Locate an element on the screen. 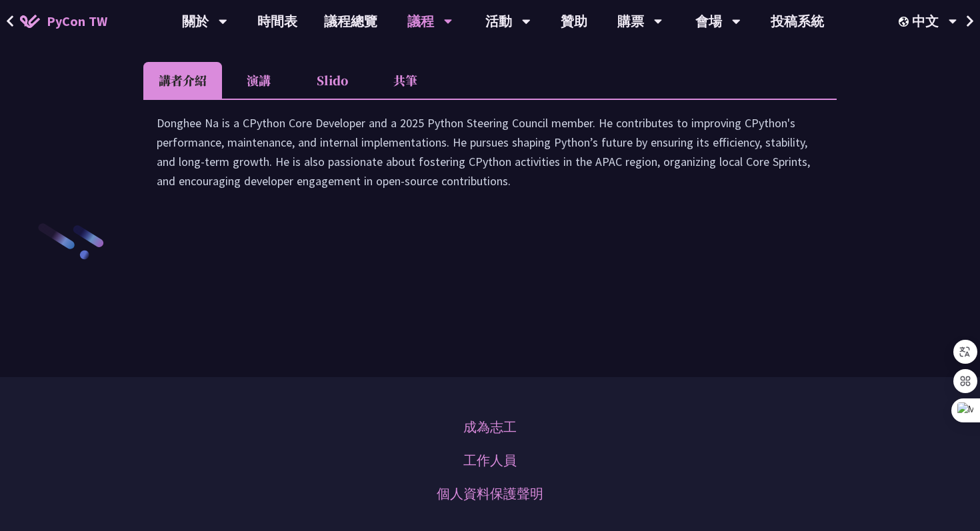  li: Slido is located at coordinates (332, 80).